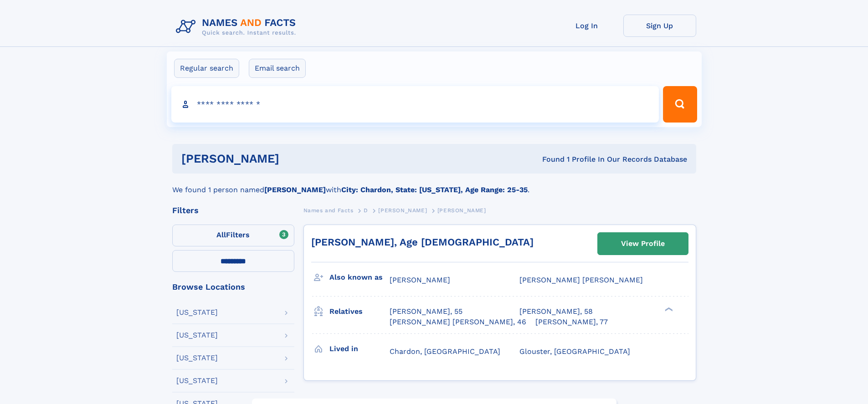 The image size is (868, 404). I want to click on h3: Lived in, so click(360, 349).